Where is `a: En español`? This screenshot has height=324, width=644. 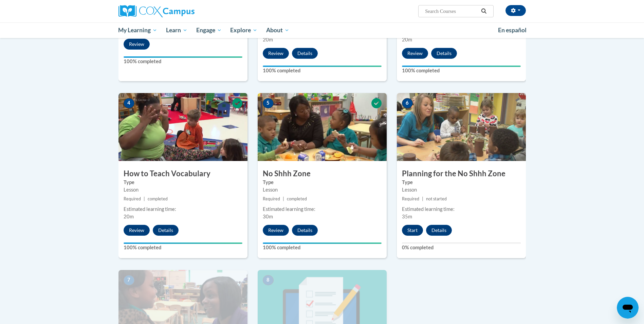
a: En español is located at coordinates (512, 30).